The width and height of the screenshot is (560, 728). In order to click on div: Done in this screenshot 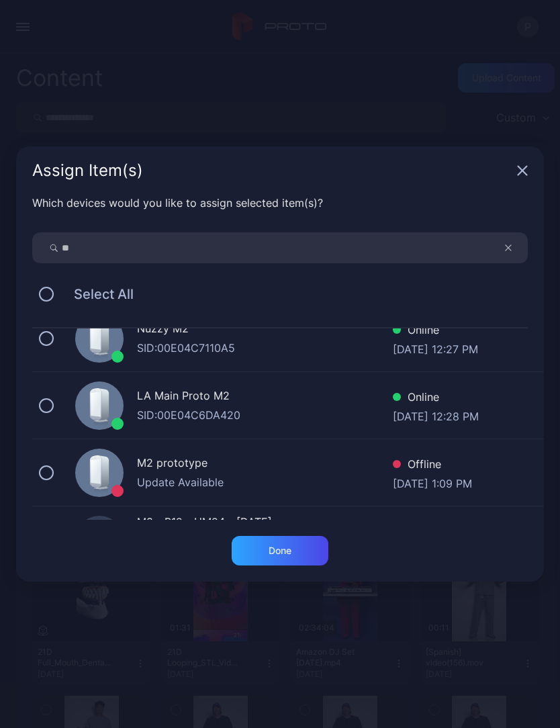, I will do `click(280, 551)`.